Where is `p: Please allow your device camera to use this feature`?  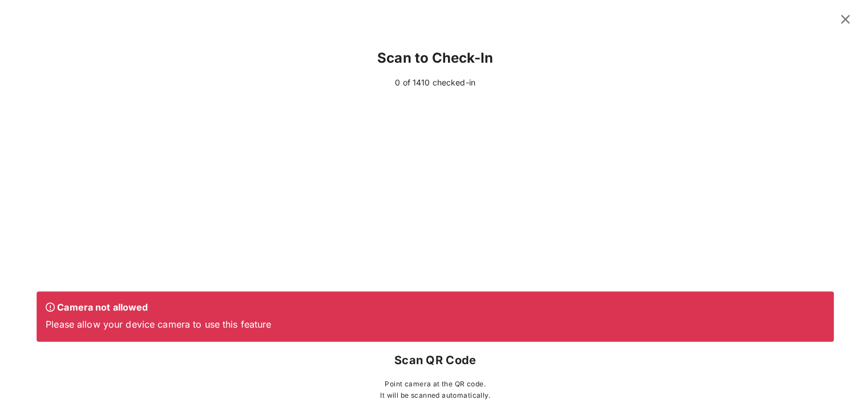
p: Please allow your device camera to use this feature is located at coordinates (434, 323).